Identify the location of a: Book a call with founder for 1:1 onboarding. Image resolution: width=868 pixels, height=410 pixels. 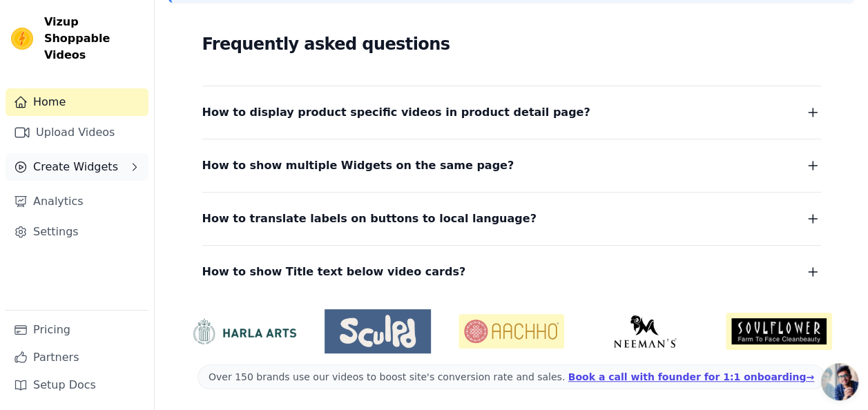
(692, 377).